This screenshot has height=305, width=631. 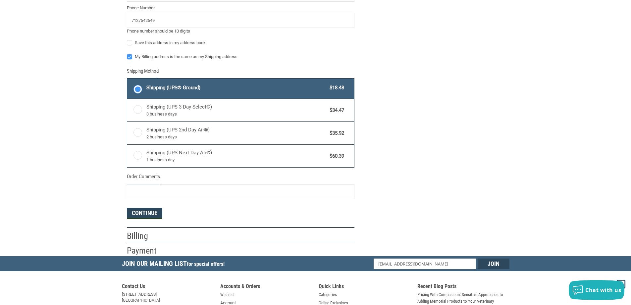 What do you see at coordinates (241, 31) in the screenshot?
I see `div: Phone number should be 10 digits` at bounding box center [241, 31].